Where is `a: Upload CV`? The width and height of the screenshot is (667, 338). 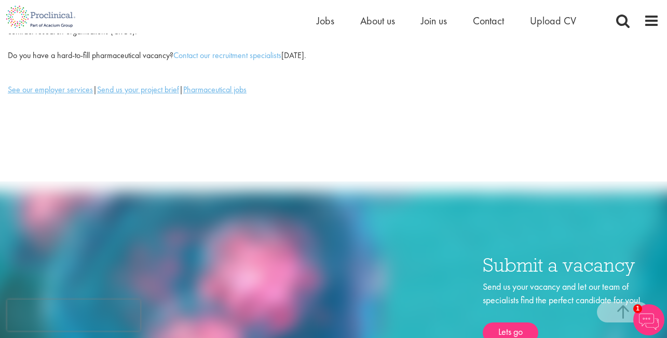 a: Upload CV is located at coordinates (553, 21).